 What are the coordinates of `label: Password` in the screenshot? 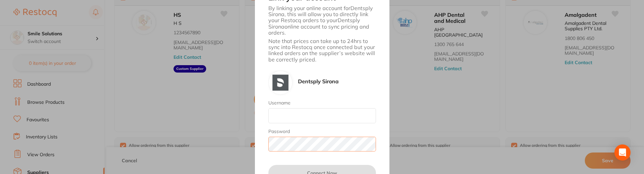 It's located at (322, 131).